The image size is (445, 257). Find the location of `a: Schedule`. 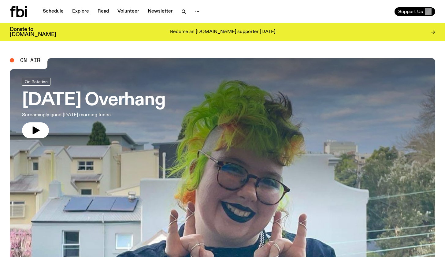

a: Schedule is located at coordinates (53, 12).